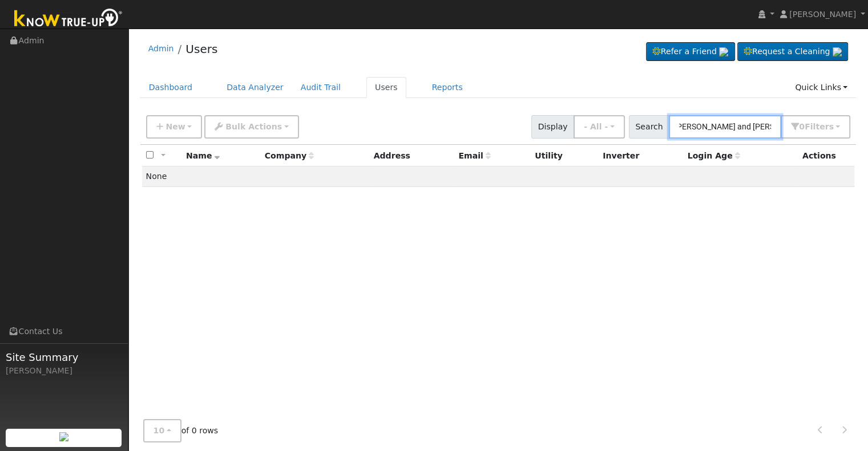 This screenshot has width=868, height=451. What do you see at coordinates (649, 126) in the screenshot?
I see `span: Search` at bounding box center [649, 126].